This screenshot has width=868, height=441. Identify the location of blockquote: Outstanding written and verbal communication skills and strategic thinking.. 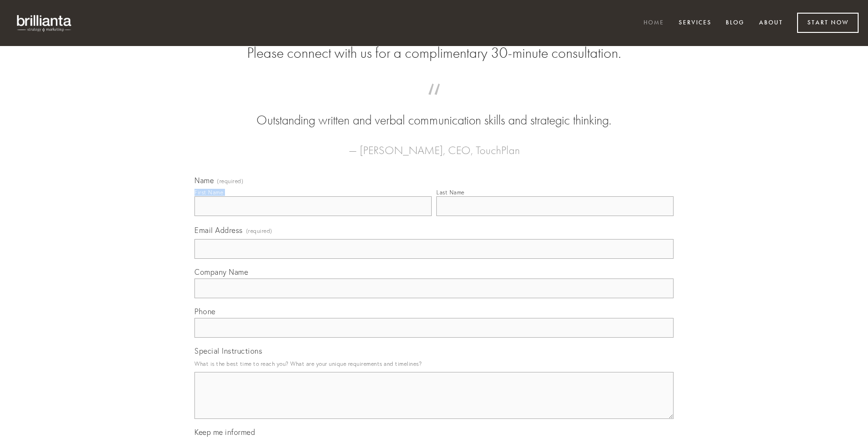
(434, 111).